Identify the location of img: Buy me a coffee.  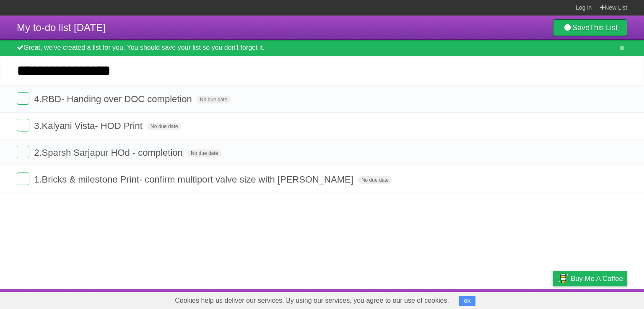
(563, 278).